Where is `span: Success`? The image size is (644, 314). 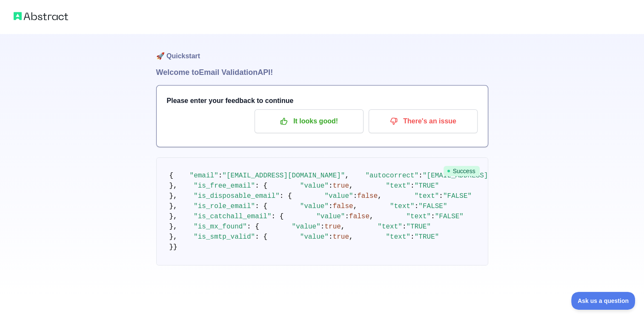 span: Success is located at coordinates (461, 171).